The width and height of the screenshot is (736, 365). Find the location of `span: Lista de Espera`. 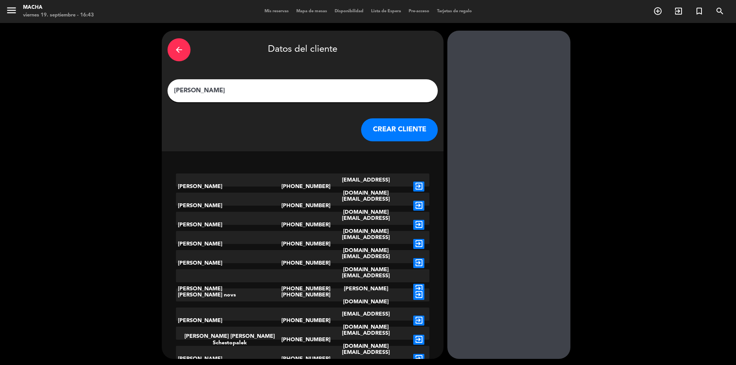

span: Lista de Espera is located at coordinates (386, 11).